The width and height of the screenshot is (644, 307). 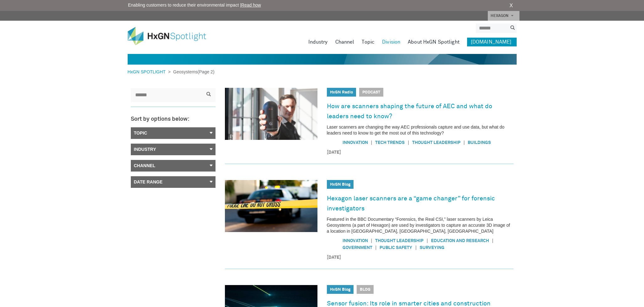 I want to click on p: Laser scanners are changing the way AEC professionals capture and use data, but what do leaders n..., so click(x=420, y=130).